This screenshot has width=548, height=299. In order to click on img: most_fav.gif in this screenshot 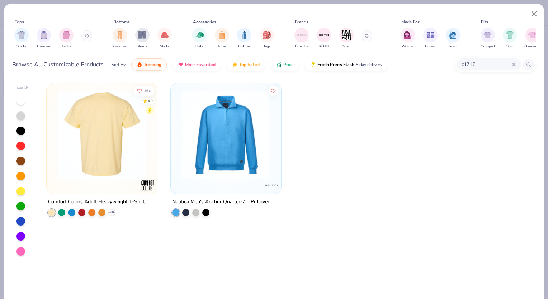, I will do `click(181, 65)`.